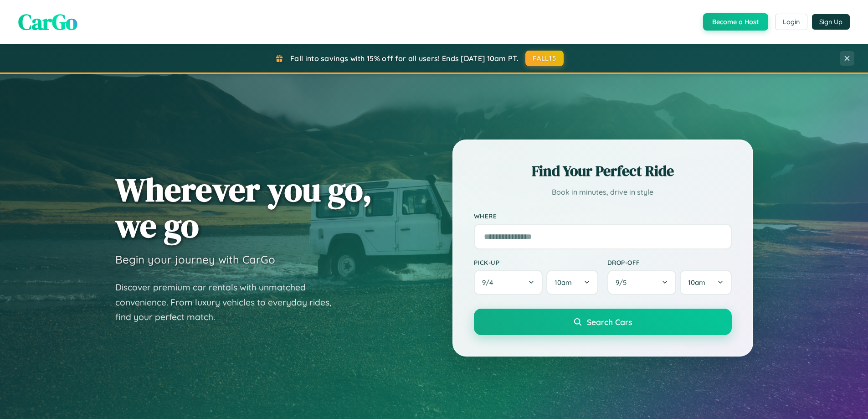 This screenshot has height=419, width=868. I want to click on span: 9 / 4, so click(490, 282).